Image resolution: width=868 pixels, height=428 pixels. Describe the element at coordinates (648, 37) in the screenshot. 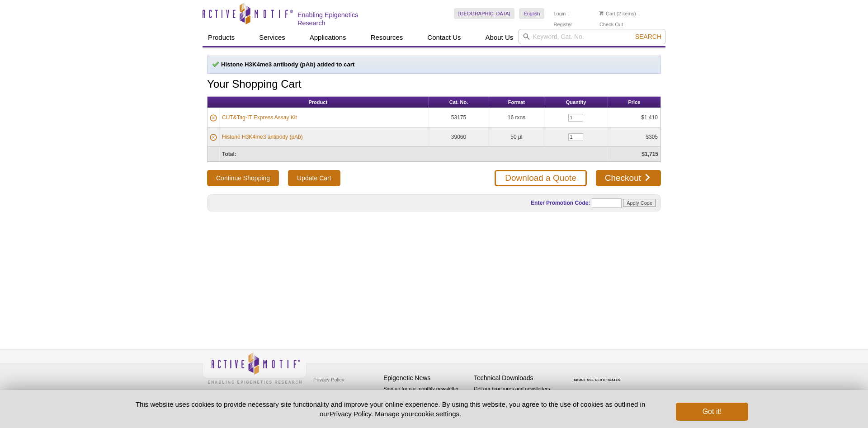

I see `button: Search` at that location.